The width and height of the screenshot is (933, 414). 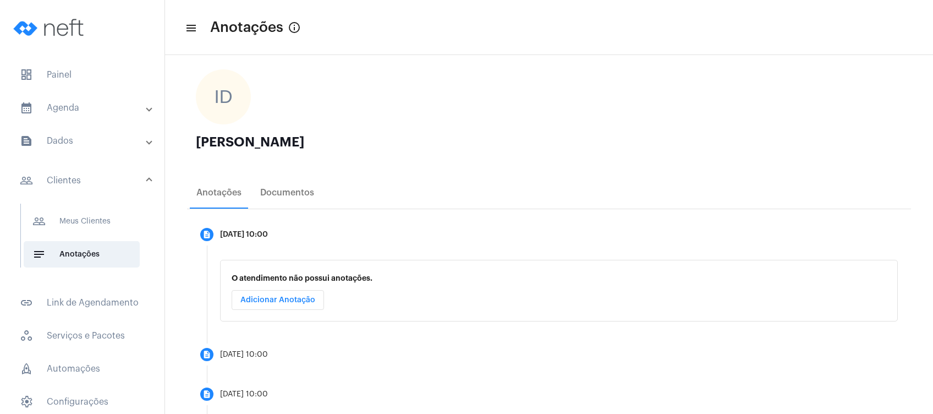 What do you see at coordinates (85, 180) in the screenshot?
I see `mat-expansion-panel-header: sidenav iconClientes` at bounding box center [85, 180].